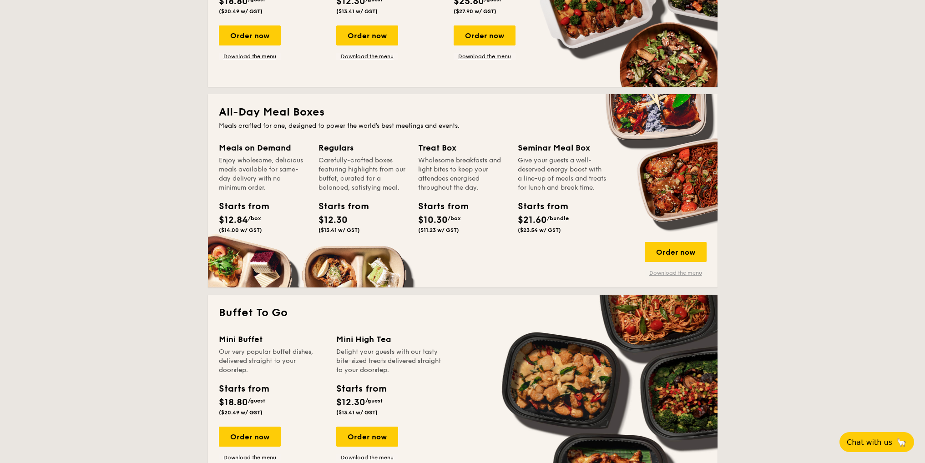 The height and width of the screenshot is (463, 925). Describe the element at coordinates (539, 230) in the screenshot. I see `span: ($23.54 w/ GST)` at that location.